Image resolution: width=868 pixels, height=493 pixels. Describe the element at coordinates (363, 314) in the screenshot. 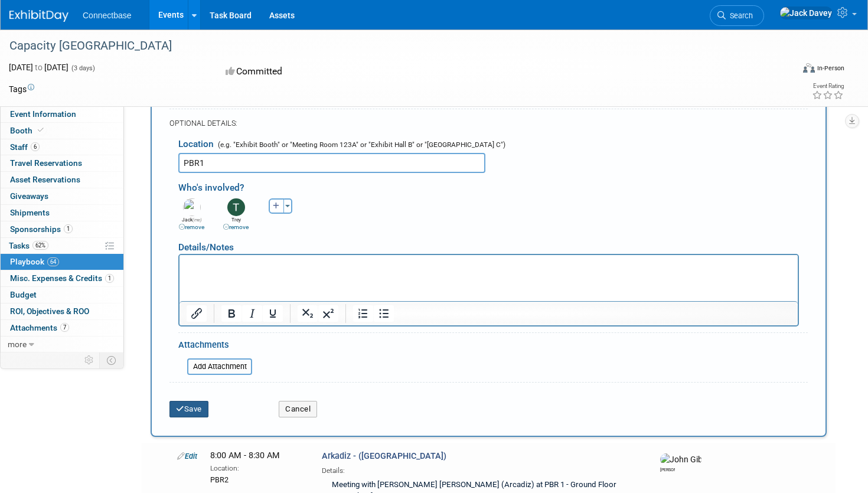

I see `button: Numbered list` at that location.